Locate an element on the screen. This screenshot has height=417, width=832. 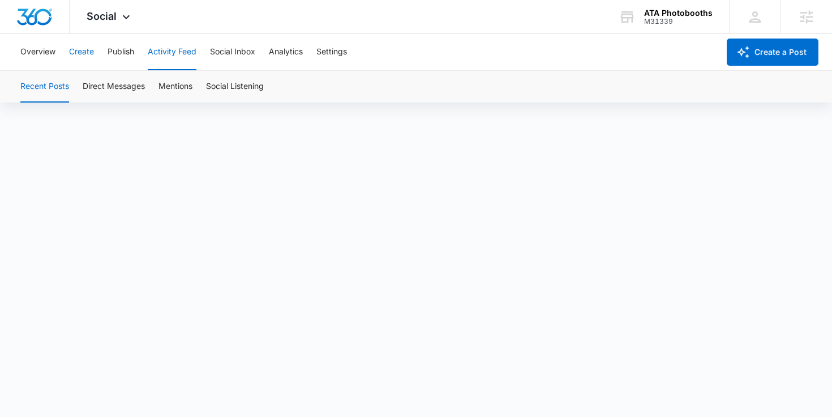
button: Publish is located at coordinates (121, 52).